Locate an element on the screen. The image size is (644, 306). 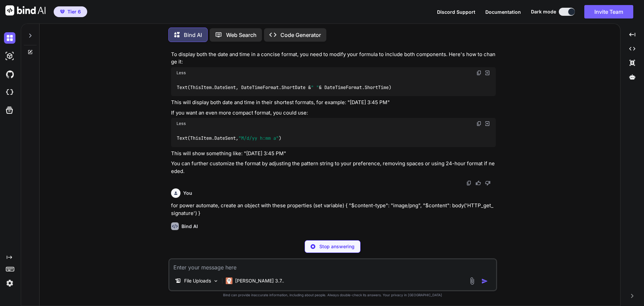
p: Here's how to create an object in Power Automate with the specified properties: is located at coordinates (333, 238).